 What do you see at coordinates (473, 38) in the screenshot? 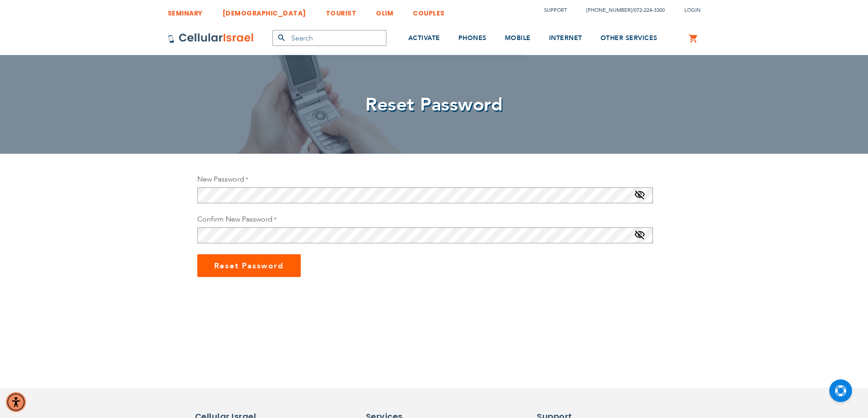
I see `span: PHONES` at bounding box center [473, 38].